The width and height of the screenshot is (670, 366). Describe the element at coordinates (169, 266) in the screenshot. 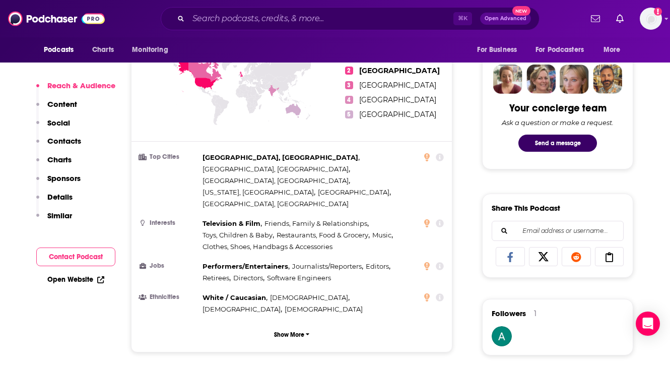

I see `h3: Jobs` at that location.